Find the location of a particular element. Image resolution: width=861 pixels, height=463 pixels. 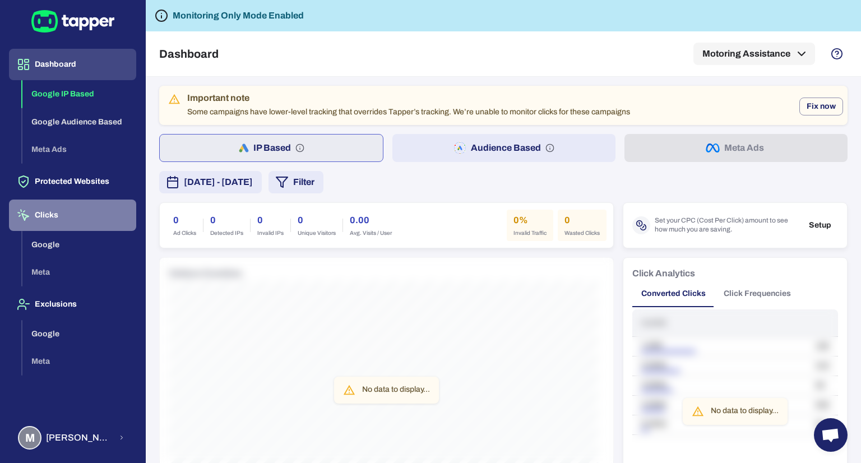

button: Google Audience Based is located at coordinates (79, 122).